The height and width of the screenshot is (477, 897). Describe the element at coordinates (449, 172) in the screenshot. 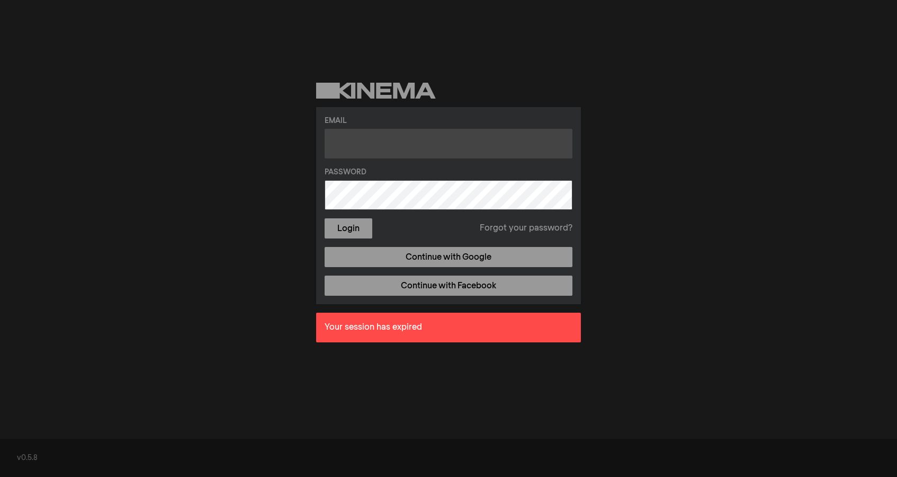

I see `label: Password` at that location.